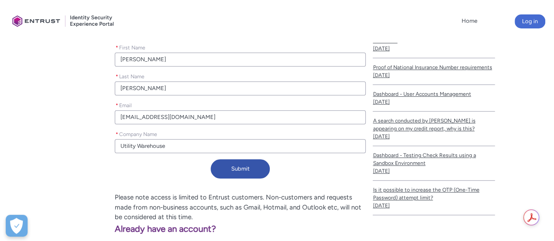 The height and width of the screenshot is (241, 554). Describe the element at coordinates (433, 94) in the screenshot. I see `span: Dashboard - User Accounts Management` at that location.